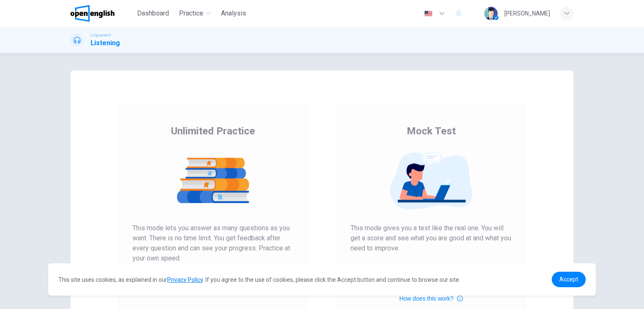  Describe the element at coordinates (185, 280) in the screenshot. I see `a: Privacy Policy` at that location.